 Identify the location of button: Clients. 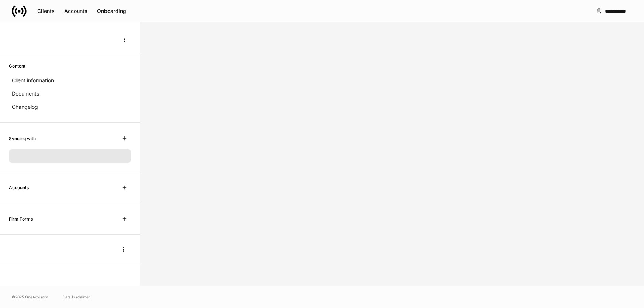
(46, 11).